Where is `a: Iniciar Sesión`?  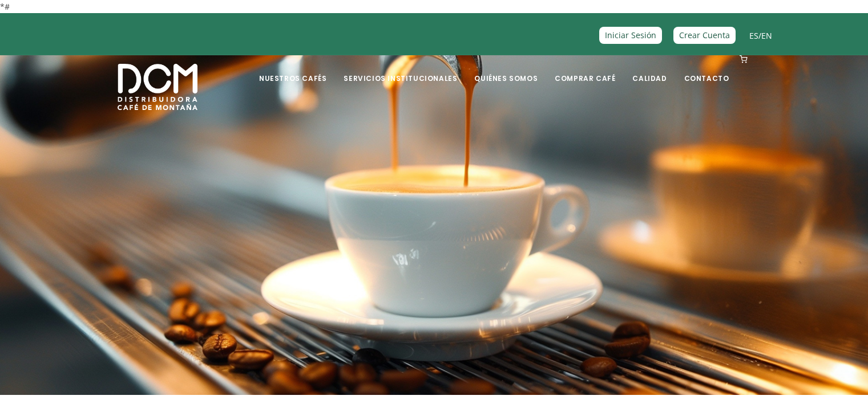
a: Iniciar Sesión is located at coordinates (631, 34).